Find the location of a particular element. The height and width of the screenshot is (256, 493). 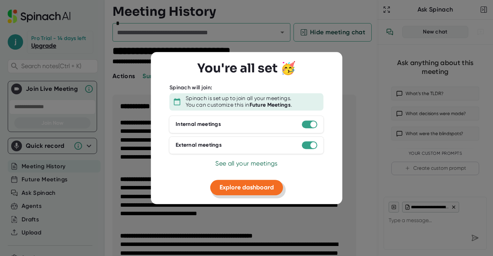

span: Explore dashboard is located at coordinates (246, 187).